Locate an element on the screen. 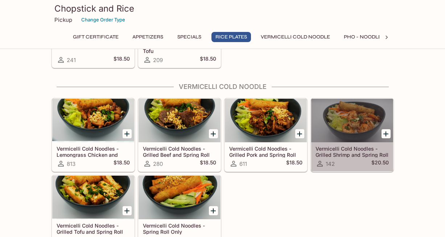 The height and width of the screenshot is (237, 445). button: Vermicelli Cold Noodle is located at coordinates (295, 37).